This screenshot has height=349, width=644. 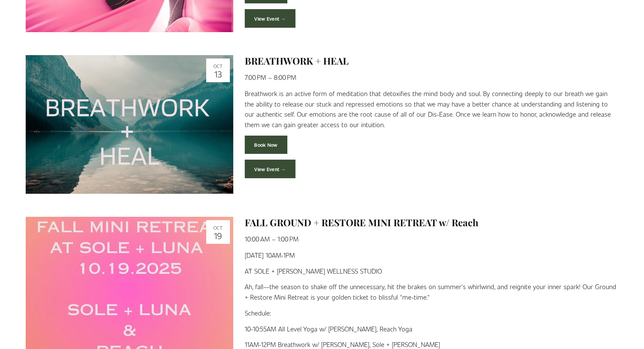 I want to click on div: 13, so click(x=218, y=74).